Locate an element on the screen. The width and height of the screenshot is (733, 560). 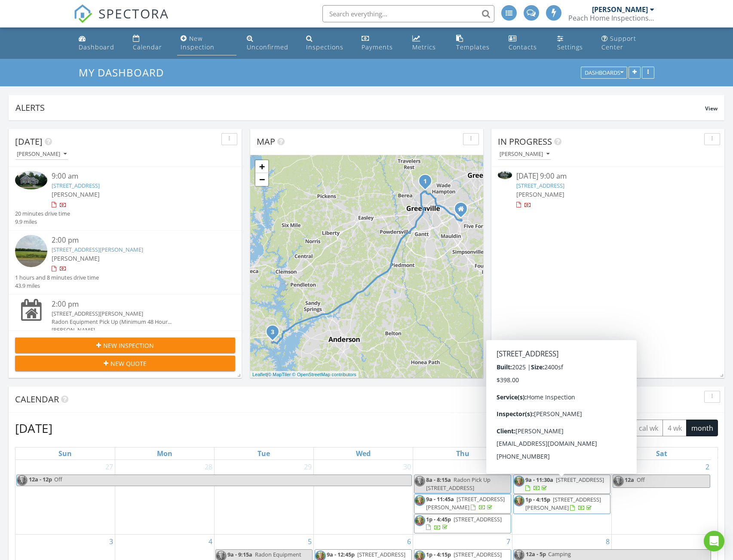
button: list is located at coordinates (578, 428).